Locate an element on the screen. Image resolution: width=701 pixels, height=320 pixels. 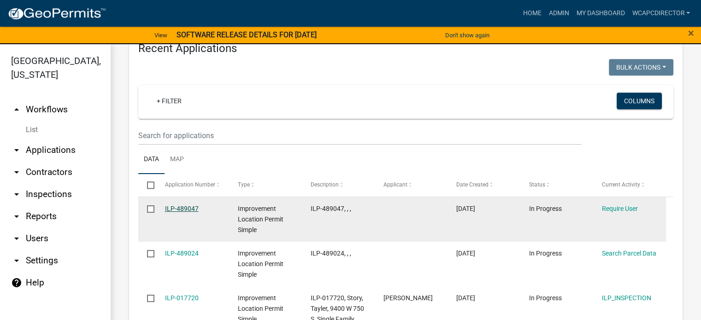
i: help is located at coordinates (17, 283).